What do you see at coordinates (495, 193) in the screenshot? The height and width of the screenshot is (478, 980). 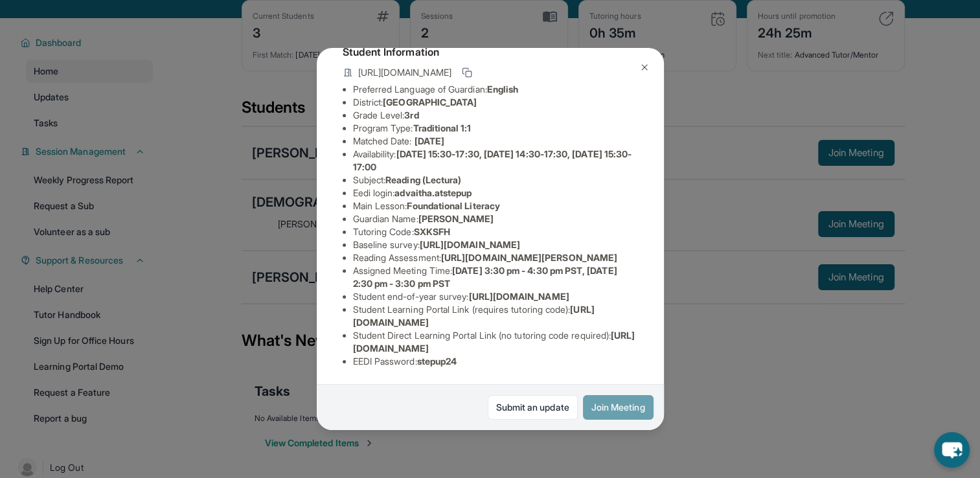 I see `li: Eedi login :` at bounding box center [495, 193].